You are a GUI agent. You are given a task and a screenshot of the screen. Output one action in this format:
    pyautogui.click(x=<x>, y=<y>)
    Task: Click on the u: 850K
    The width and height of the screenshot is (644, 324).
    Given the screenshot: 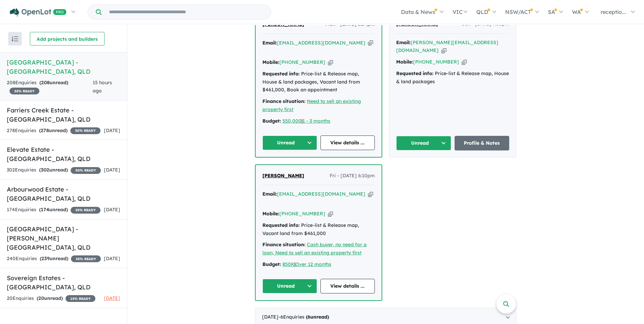 What is the action you would take?
    pyautogui.click(x=288, y=264)
    